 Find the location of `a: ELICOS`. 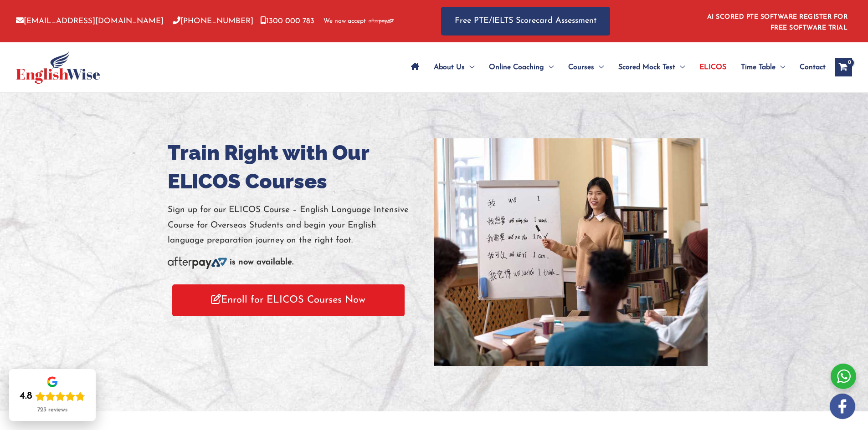

a: ELICOS is located at coordinates (713, 68).